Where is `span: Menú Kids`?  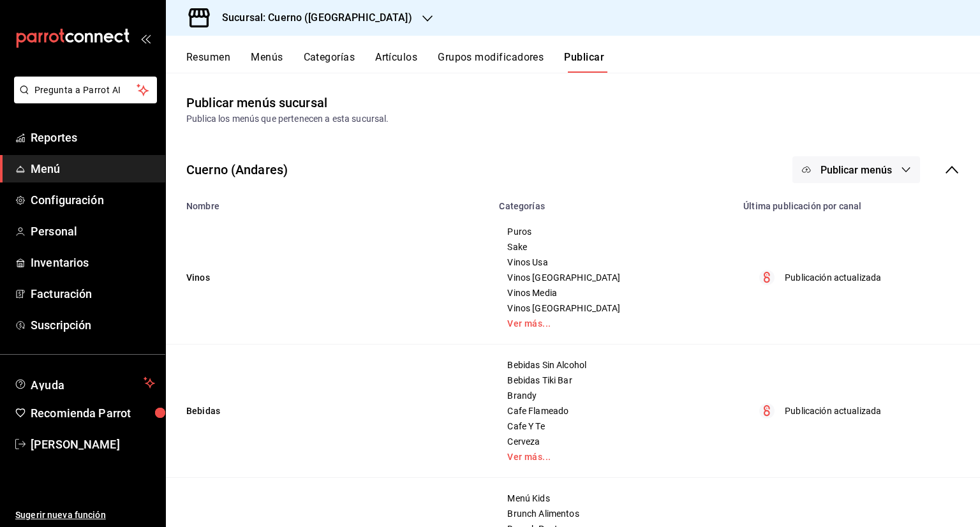 span: Menú Kids is located at coordinates (613, 498).